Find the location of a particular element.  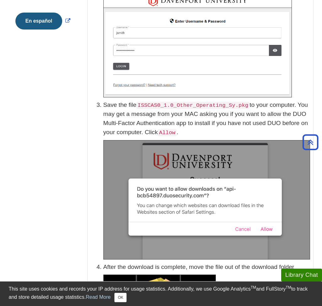

p: After the download is complete, move the file out of the download folder is located at coordinates (207, 267).